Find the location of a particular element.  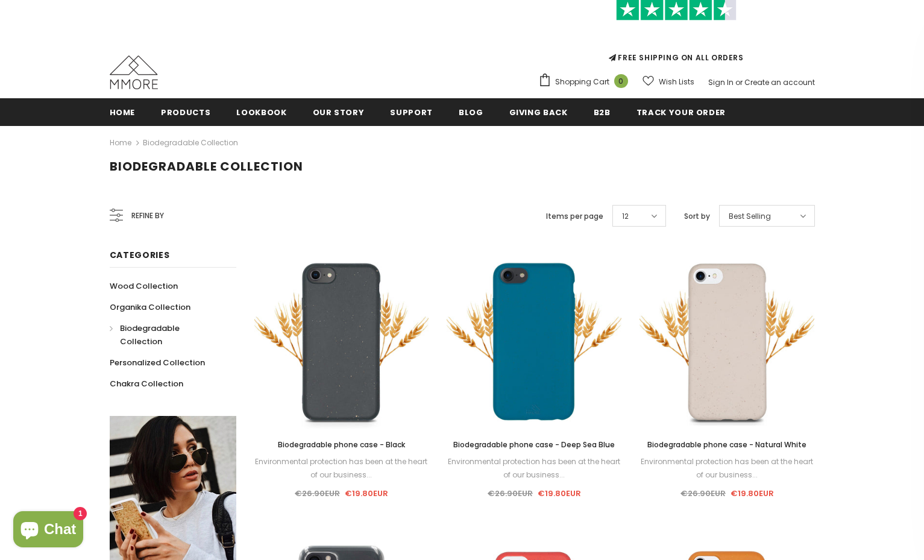

a: Lookbook is located at coordinates (261, 111).